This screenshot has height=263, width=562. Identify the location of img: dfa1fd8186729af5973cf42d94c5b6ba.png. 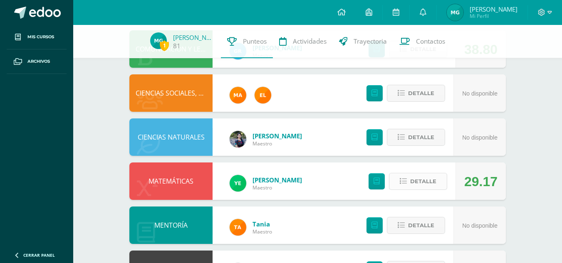
(238, 184).